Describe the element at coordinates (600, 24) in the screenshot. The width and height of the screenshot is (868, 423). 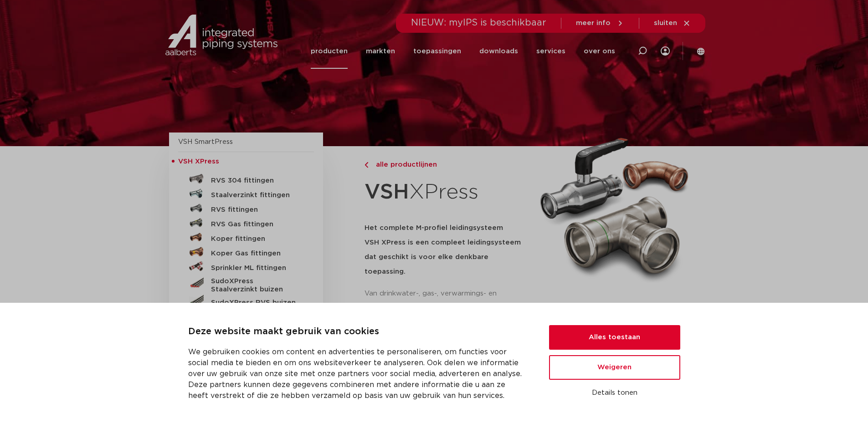
I see `a: meer info` at that location.